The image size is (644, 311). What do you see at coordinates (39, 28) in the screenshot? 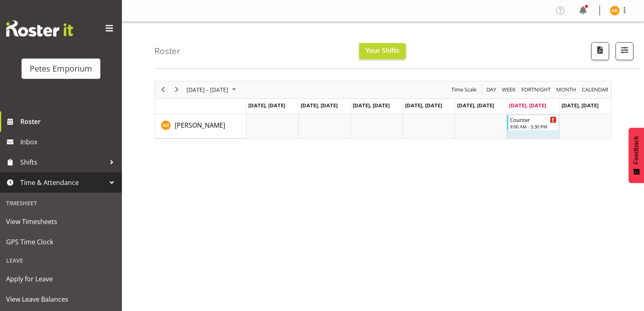
I see `img: Rosterit website logo` at bounding box center [39, 28].